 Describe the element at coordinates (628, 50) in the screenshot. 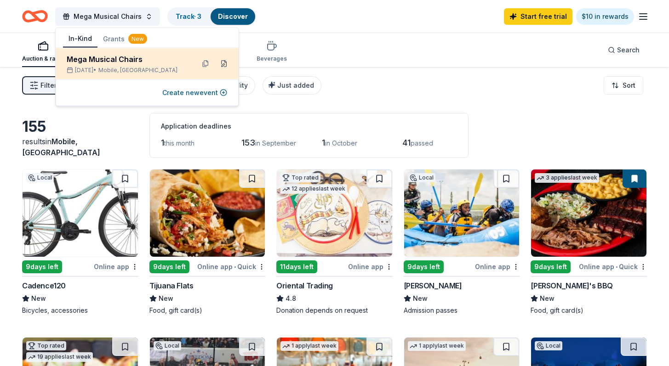

I see `span: Search` at that location.